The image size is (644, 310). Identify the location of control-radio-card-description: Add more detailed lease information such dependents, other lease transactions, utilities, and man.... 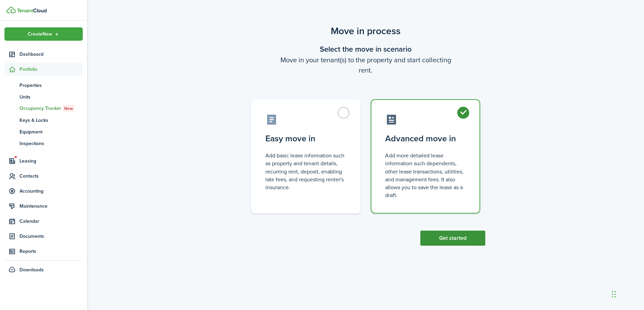
(426, 175).